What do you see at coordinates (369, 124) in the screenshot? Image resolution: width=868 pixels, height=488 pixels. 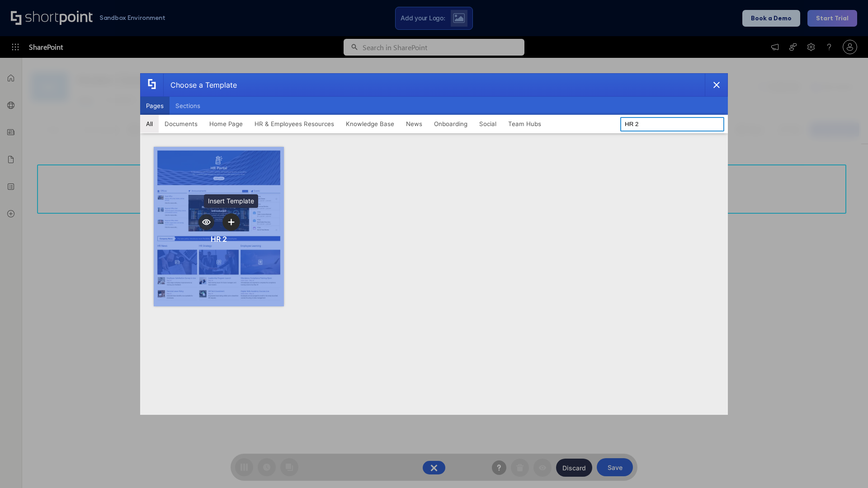 I see `button: Knowledge Base` at bounding box center [369, 124].